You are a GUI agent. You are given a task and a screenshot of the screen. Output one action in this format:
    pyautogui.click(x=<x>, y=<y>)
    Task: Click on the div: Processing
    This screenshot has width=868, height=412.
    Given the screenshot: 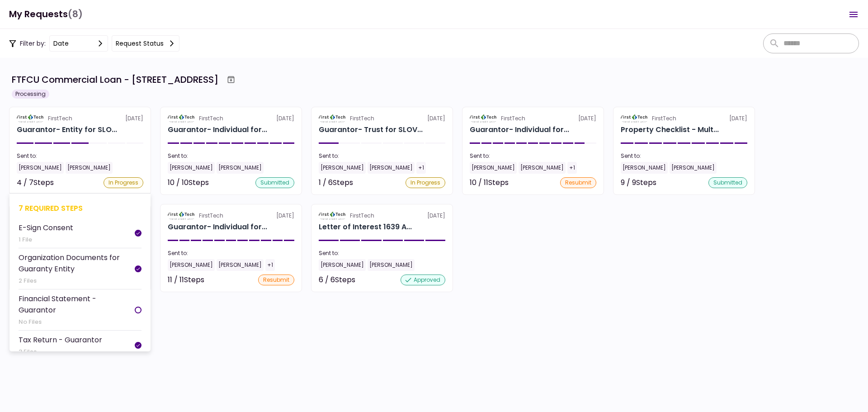 What is the action you would take?
    pyautogui.click(x=31, y=94)
    